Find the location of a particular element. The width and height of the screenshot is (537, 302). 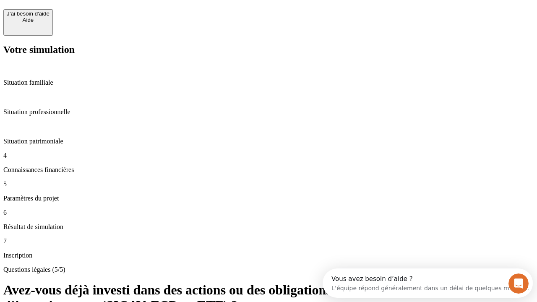

div: J’ai besoin d'aide is located at coordinates (28, 13).